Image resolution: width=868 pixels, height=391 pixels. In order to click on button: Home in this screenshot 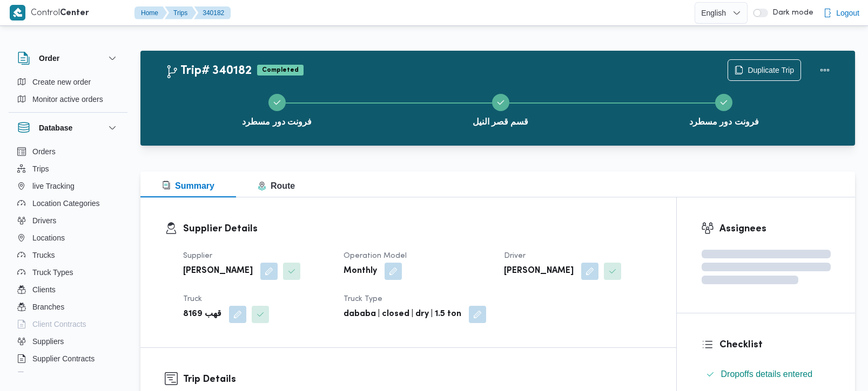, I will do `click(151, 13)`.